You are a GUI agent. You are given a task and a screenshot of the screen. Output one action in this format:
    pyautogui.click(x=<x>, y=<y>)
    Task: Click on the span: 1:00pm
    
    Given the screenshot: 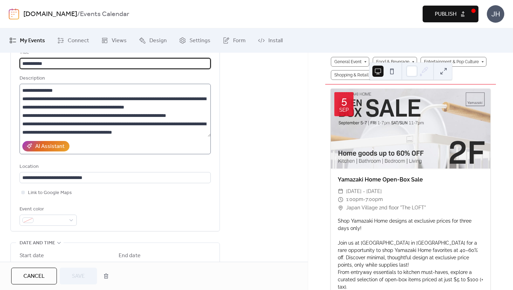 What is the action you would take?
    pyautogui.click(x=355, y=200)
    